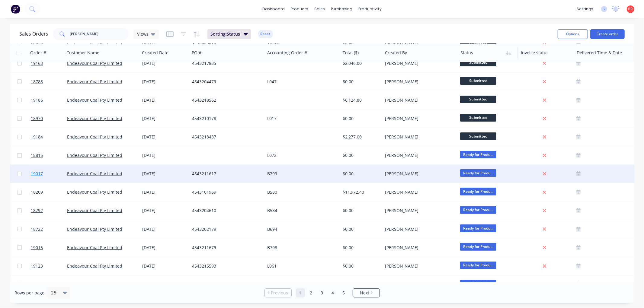 The height and width of the screenshot is (308, 644). What do you see at coordinates (265, 34) in the screenshot?
I see `button: Reset` at bounding box center [265, 34].